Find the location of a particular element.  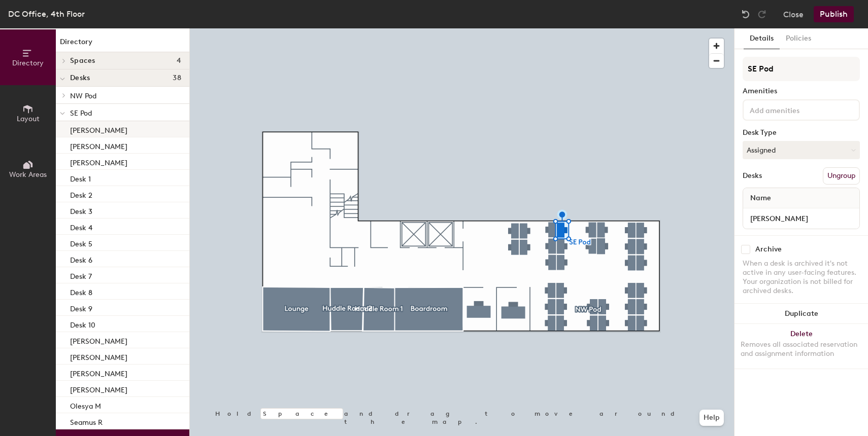

button: Publish is located at coordinates (833, 14).